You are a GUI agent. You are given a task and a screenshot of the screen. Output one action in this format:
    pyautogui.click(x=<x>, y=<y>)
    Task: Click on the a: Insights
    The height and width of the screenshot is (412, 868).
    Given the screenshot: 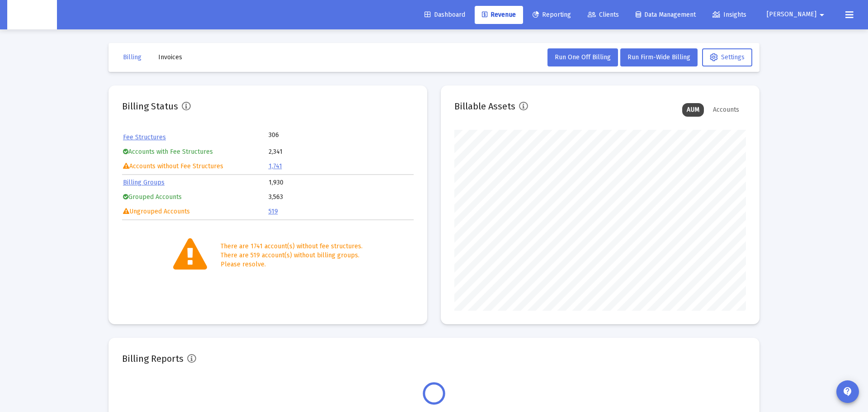 What is the action you would take?
    pyautogui.click(x=730, y=15)
    